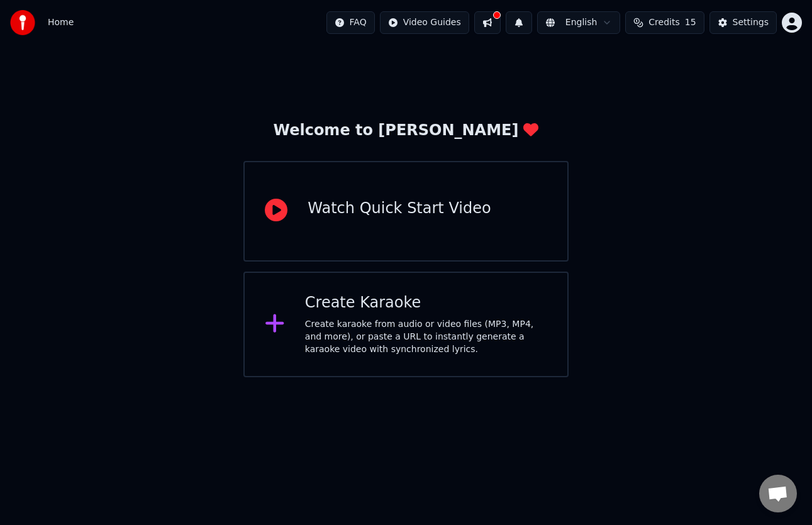 This screenshot has width=812, height=525. I want to click on span: Credits, so click(663, 23).